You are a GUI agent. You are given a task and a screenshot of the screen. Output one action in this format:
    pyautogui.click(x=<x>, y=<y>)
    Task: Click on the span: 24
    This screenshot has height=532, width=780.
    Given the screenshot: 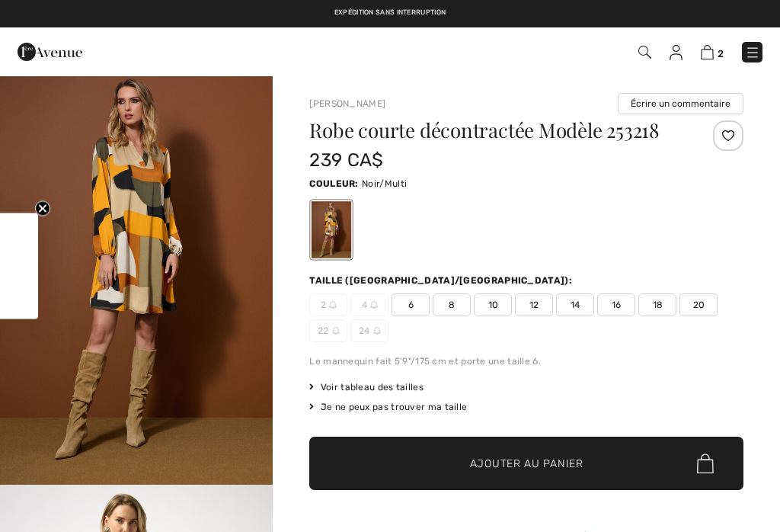 What is the action you would take?
    pyautogui.click(x=369, y=330)
    